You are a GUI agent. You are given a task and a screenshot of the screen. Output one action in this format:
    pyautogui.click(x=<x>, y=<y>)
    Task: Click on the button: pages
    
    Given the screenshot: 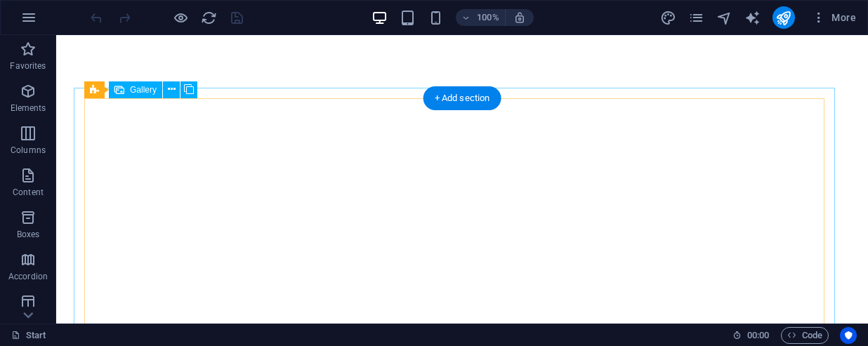 What is the action you would take?
    pyautogui.click(x=696, y=18)
    